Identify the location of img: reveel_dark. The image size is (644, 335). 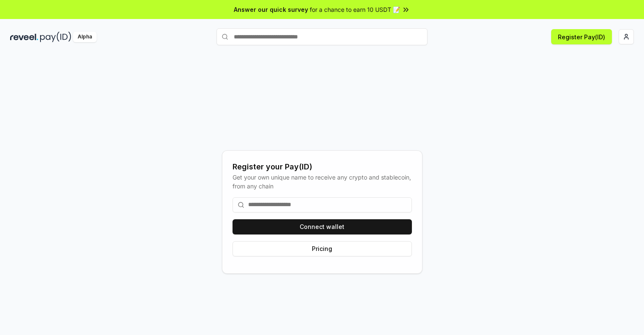
(24, 37).